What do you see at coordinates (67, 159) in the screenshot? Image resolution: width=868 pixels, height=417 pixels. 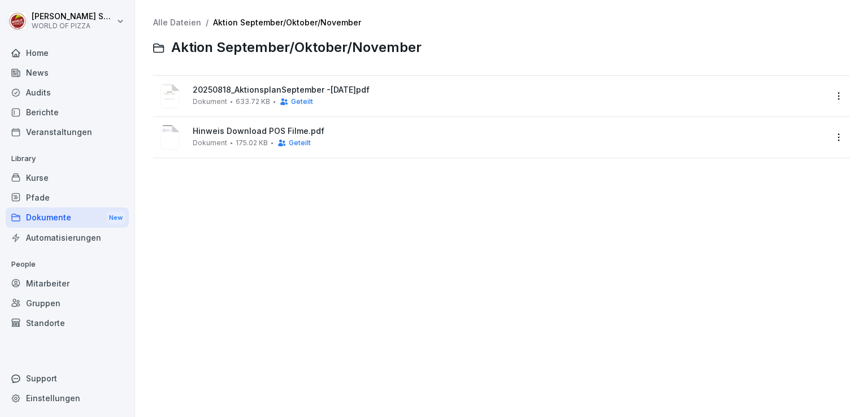 I see `p: Library` at bounding box center [67, 159].